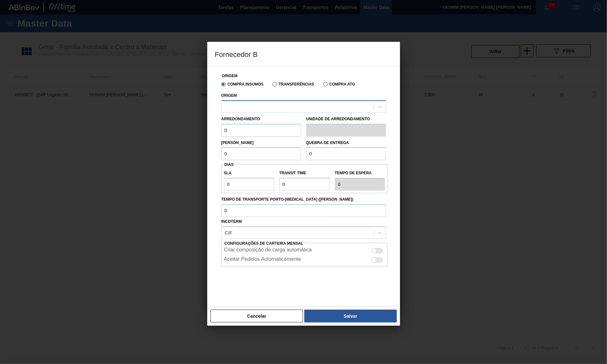 The image size is (607, 364). Describe the element at coordinates (305, 250) in the screenshot. I see `div: Essa configuração habilita a criação automática de composição de carga do lado do fornecedor caso...` at that location.